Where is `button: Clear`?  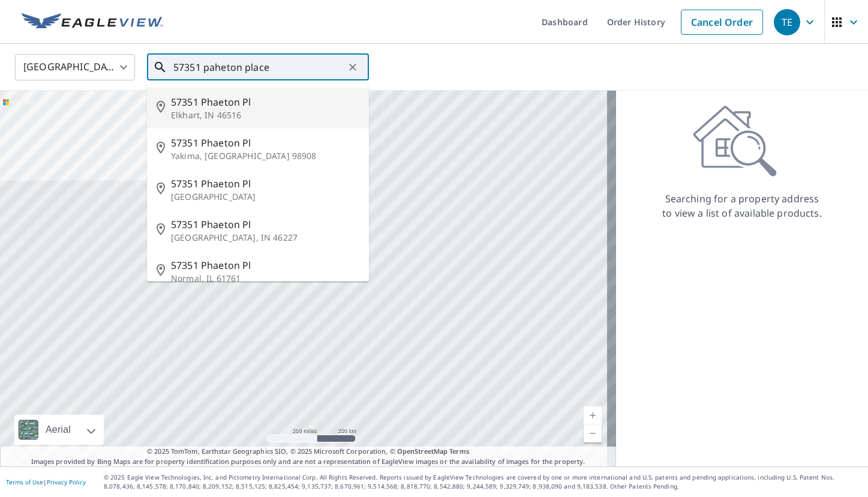
button: Clear is located at coordinates (353, 67).